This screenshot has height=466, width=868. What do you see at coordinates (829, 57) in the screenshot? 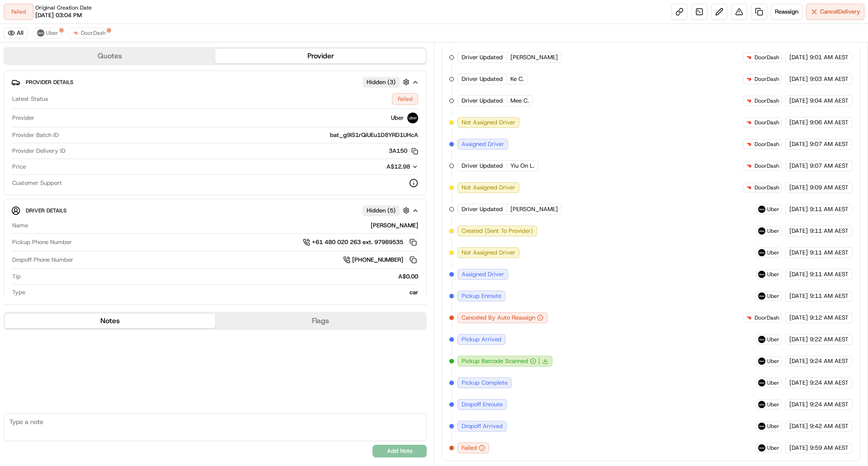
I see `span: 9:01 AM AEST` at bounding box center [829, 57].